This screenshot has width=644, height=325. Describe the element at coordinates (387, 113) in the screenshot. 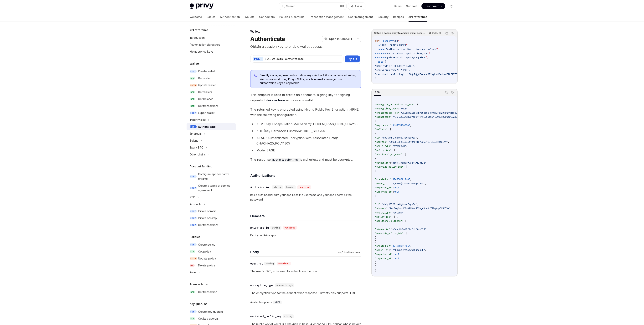

I see `span: "encapsulated_key"` at that location.